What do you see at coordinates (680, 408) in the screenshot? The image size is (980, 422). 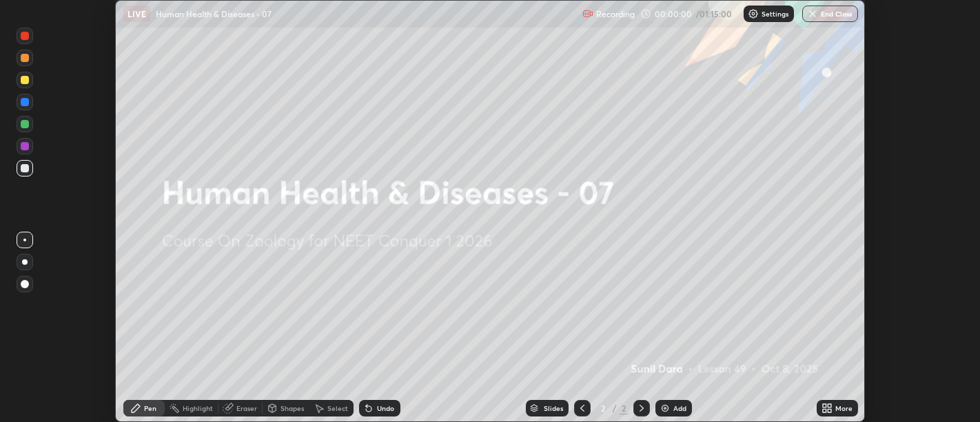 I see `div: Add` at bounding box center [680, 408].